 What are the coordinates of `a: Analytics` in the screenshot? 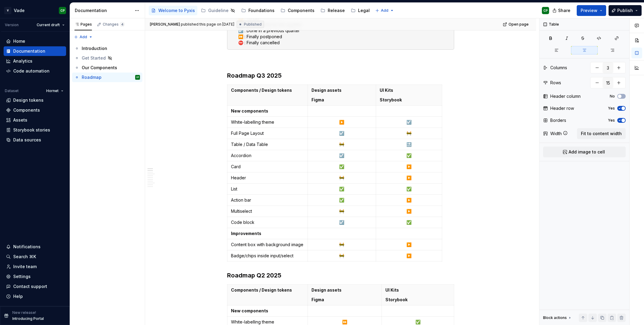 It's located at (35, 61).